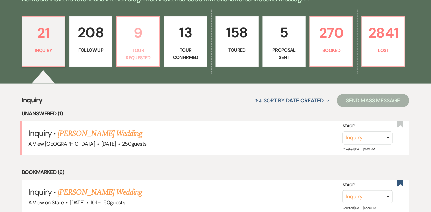 This screenshot has width=431, height=212. Describe the element at coordinates (284, 54) in the screenshot. I see `p: Proposal Sent` at that location.